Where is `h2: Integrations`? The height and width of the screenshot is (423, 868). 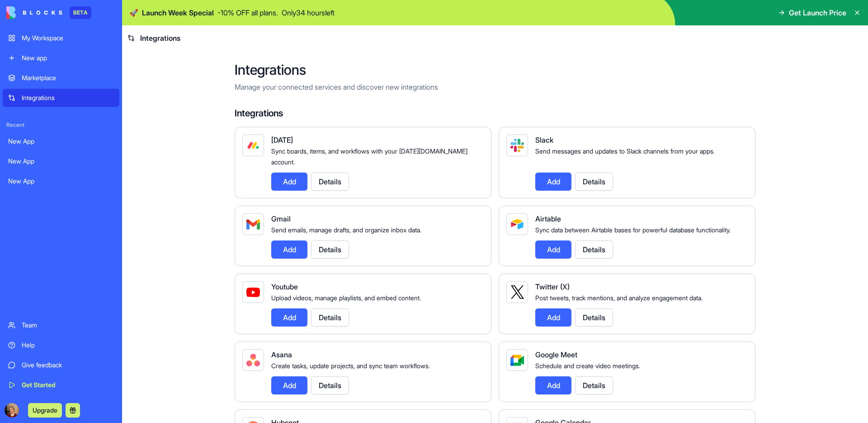 h2: Integrations is located at coordinates (495, 70).